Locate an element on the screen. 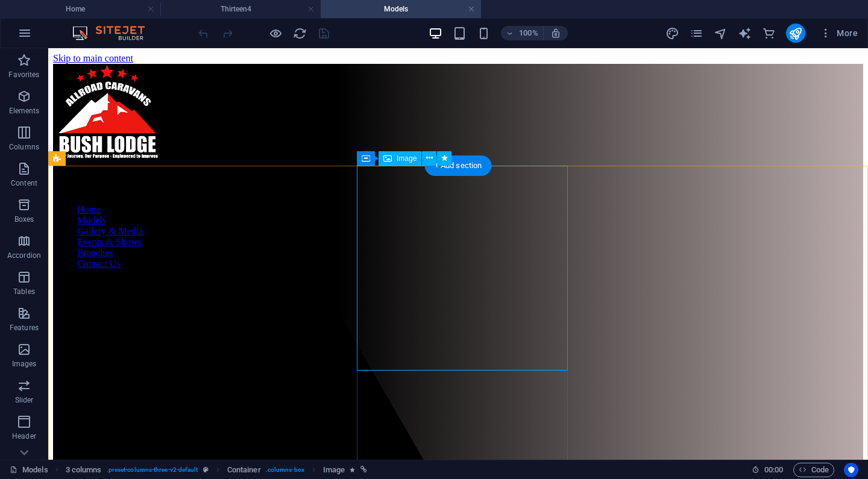  img: Editor Logo is located at coordinates (114, 33).